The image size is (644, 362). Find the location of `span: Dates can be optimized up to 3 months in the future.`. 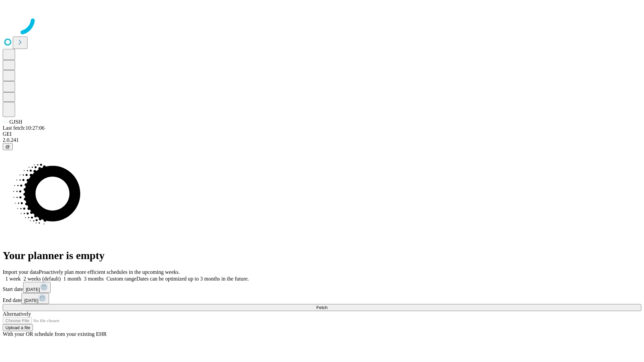

span: Dates can be optimized up to 3 months in the future. is located at coordinates (192, 278).